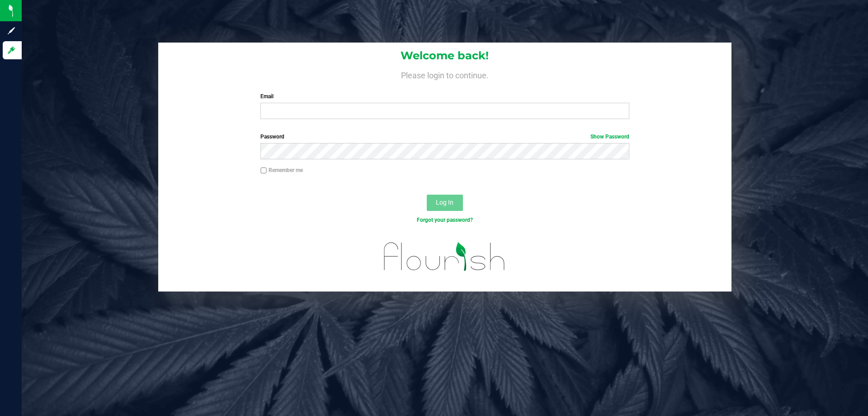  I want to click on label: Email, so click(445, 96).